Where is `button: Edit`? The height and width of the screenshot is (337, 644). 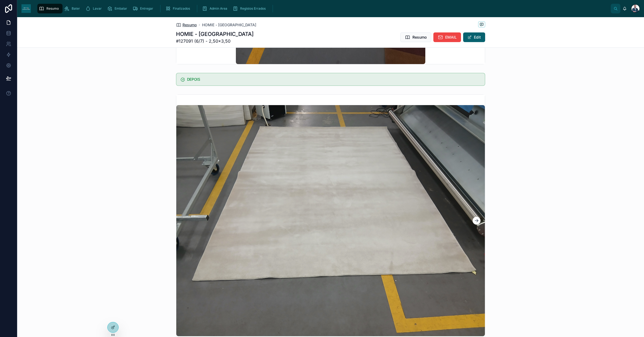
button: Edit is located at coordinates (474, 37).